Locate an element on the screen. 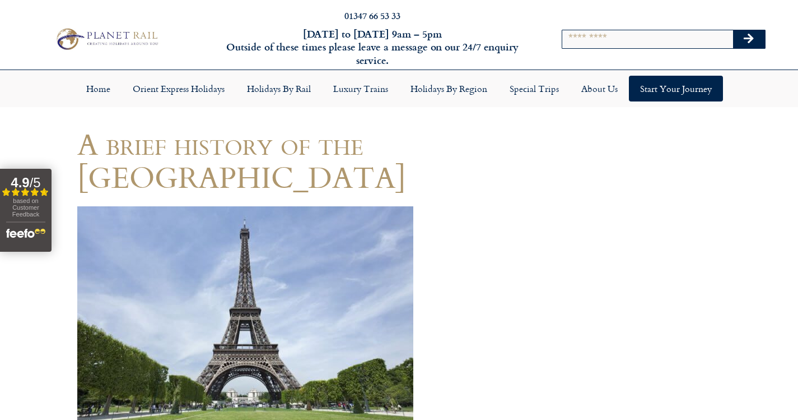  a: Home is located at coordinates (98, 89).